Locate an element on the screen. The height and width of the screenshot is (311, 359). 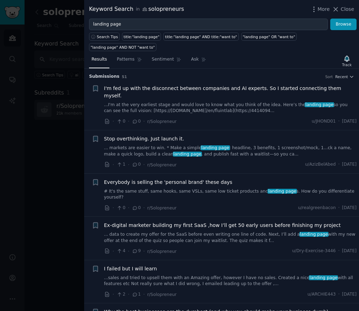
a: ...sales and tried to upsell them with an Amazing offer, however I have no sales. Created a nicel... is located at coordinates (230, 281).